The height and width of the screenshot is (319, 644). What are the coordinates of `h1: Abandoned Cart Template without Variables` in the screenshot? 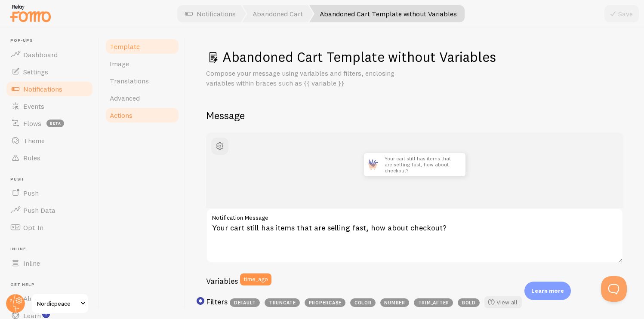 It's located at (414, 57).